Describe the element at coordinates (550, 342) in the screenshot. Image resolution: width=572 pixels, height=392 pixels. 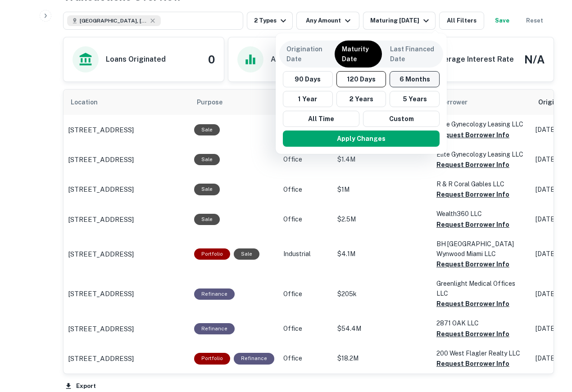
I see `div: Chat Widget` at that location.